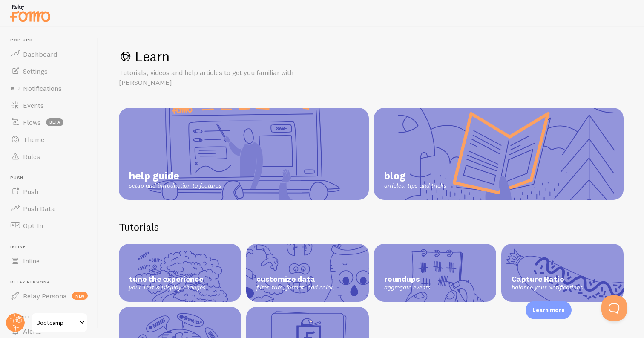 The width and height of the screenshot is (644, 338). I want to click on a: Flows beta, so click(49, 122).